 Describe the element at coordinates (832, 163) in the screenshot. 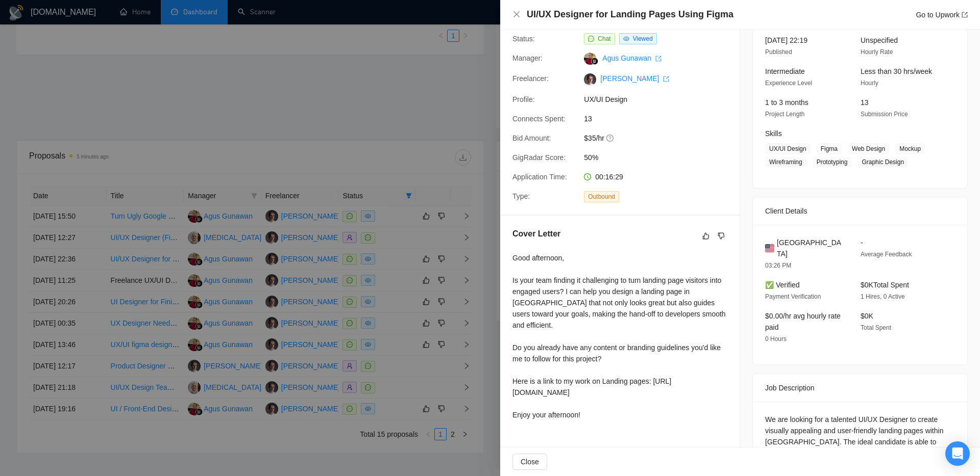

I see `span: Prototyping` at that location.